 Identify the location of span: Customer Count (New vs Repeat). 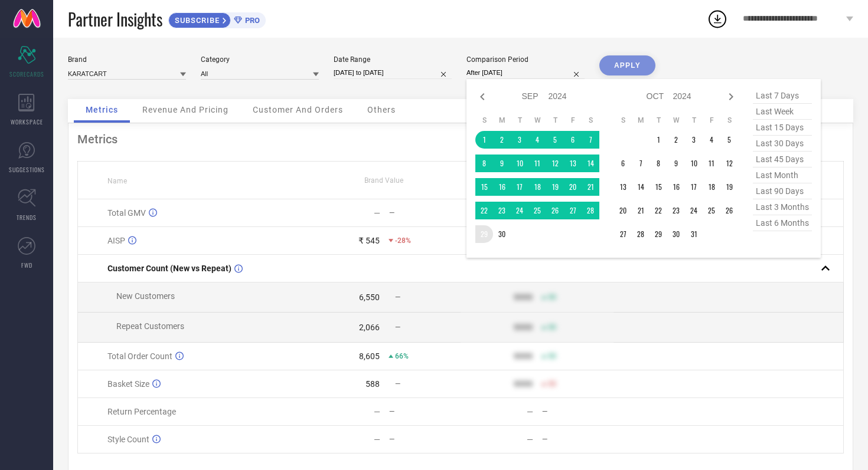
(169, 269).